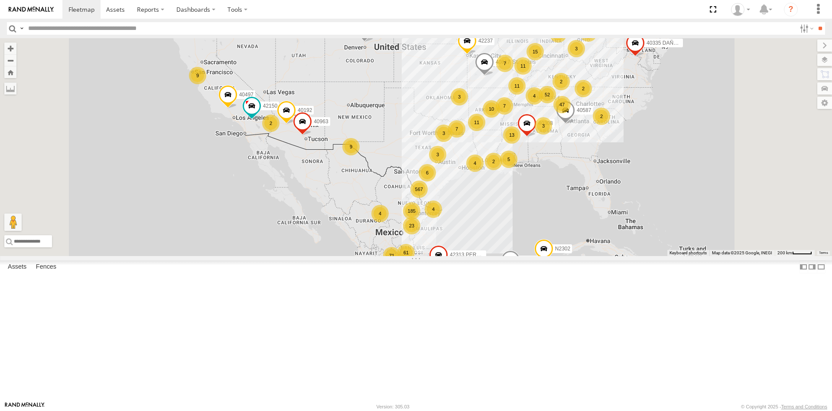 This screenshot has width=832, height=411. I want to click on div: © Copyright 2025 -, so click(784, 406).